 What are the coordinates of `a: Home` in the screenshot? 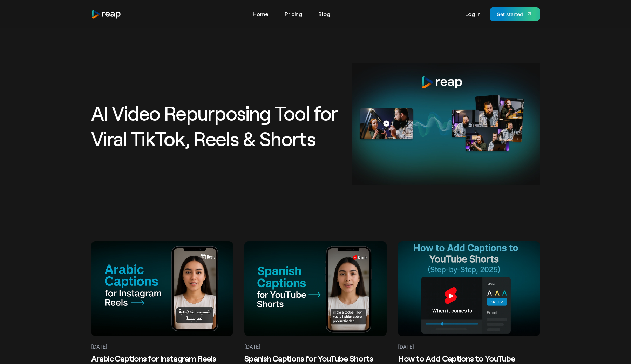 It's located at (260, 14).